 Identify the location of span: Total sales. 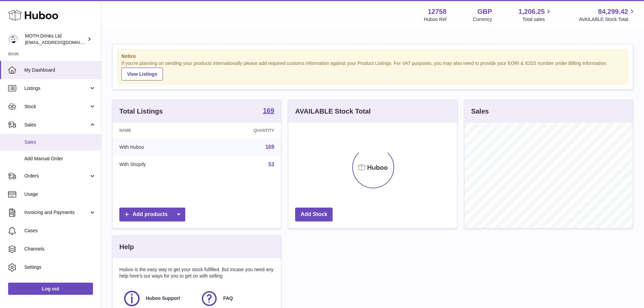
(537, 19).